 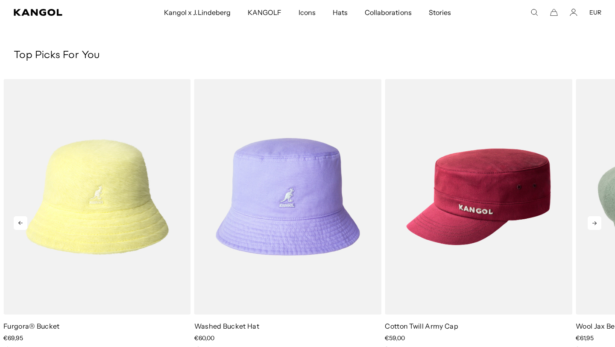 What do you see at coordinates (422, 326) in the screenshot?
I see `a: Cotton Twill Army Cap` at bounding box center [422, 326].